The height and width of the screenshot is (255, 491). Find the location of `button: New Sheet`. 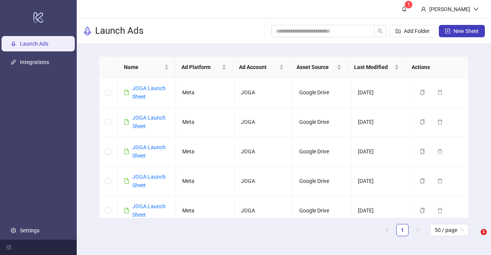

button: New Sheet is located at coordinates (462, 31).